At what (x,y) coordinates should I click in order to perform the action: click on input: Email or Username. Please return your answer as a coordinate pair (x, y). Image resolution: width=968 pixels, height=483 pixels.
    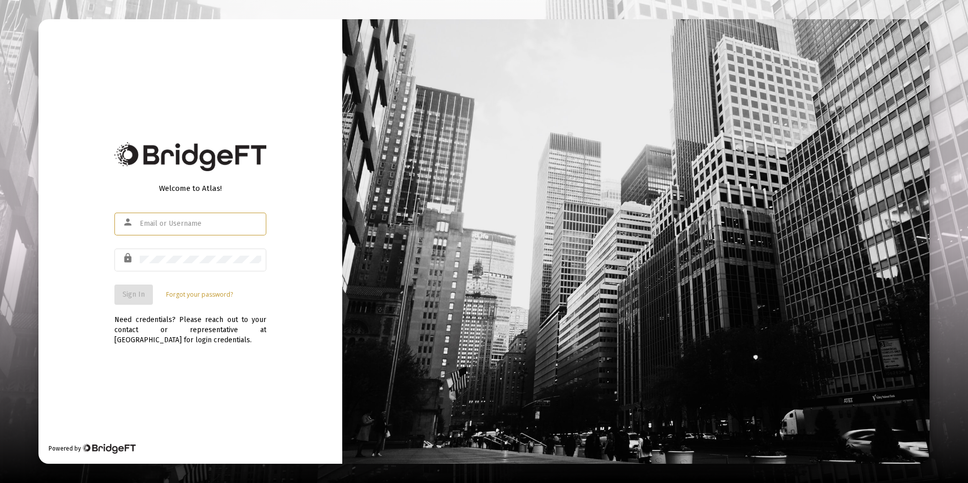
    Looking at the image, I should click on (201, 224).